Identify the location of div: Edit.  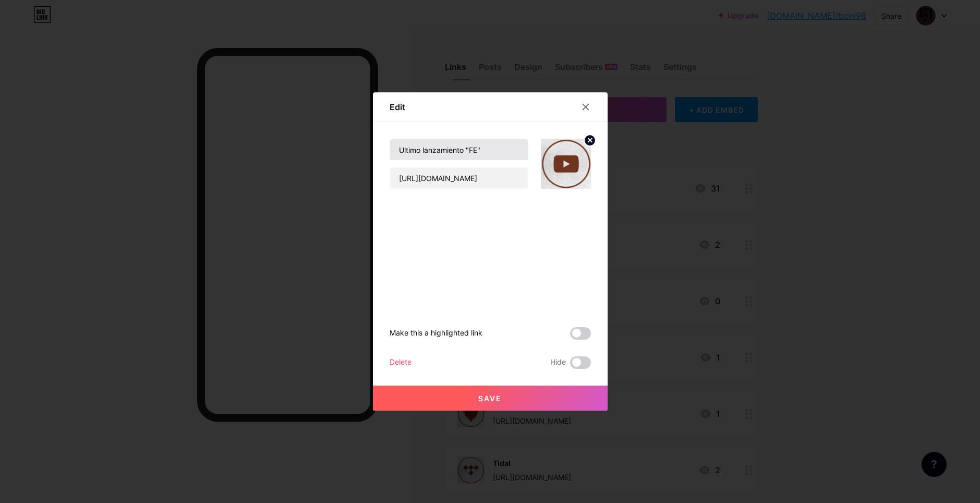
(398, 107).